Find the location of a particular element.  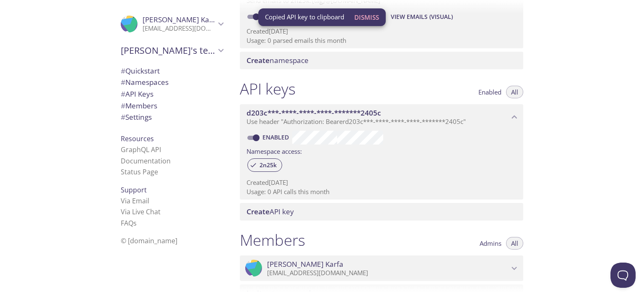

h1: API keys is located at coordinates (268, 89).